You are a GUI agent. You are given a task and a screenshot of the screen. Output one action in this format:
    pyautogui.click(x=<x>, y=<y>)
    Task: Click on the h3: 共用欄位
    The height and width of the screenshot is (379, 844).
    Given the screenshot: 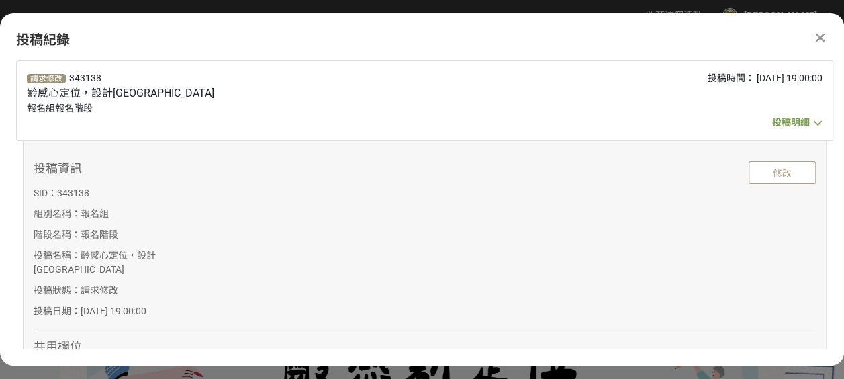 What is the action you would take?
    pyautogui.click(x=424, y=346)
    